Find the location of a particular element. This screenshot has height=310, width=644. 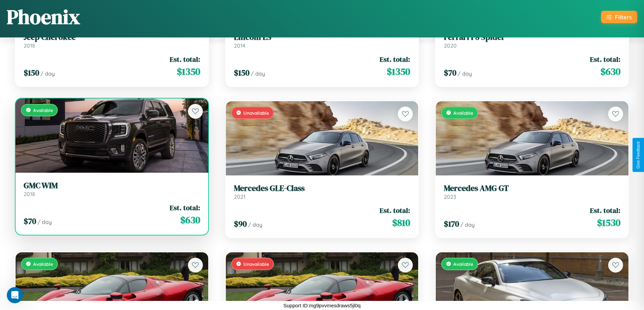

span: 2020 is located at coordinates (450, 46).